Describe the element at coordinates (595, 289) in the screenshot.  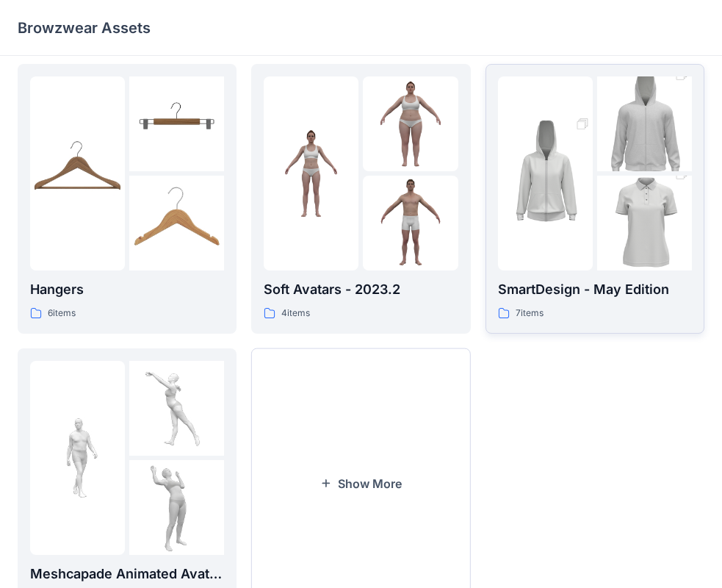
I see `p: SmartDesign - May Edition` at that location.